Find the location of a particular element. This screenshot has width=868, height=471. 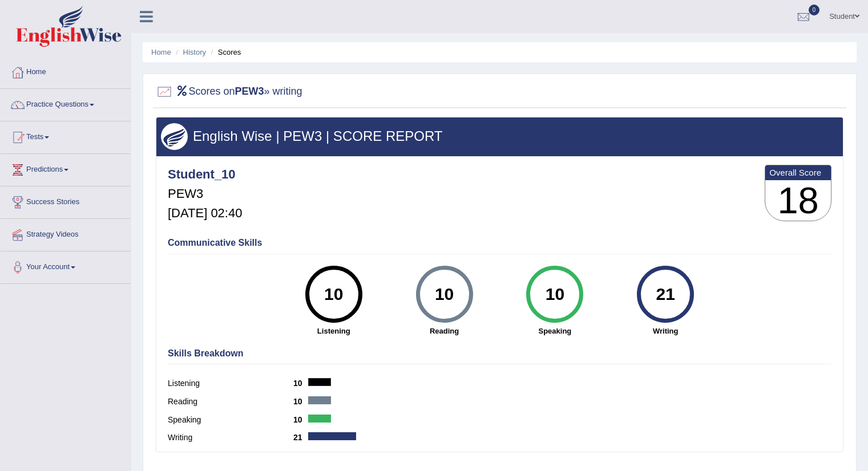

strong: Listening is located at coordinates (334, 330).